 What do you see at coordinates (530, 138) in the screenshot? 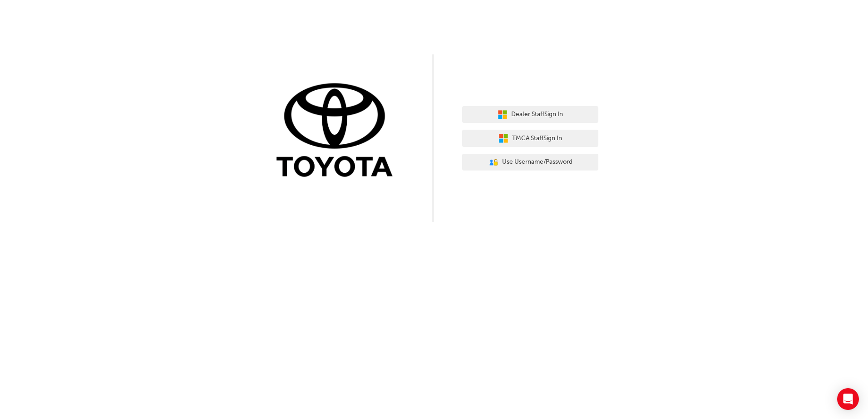
I see `button: TMCA StaffSign In` at bounding box center [530, 138].